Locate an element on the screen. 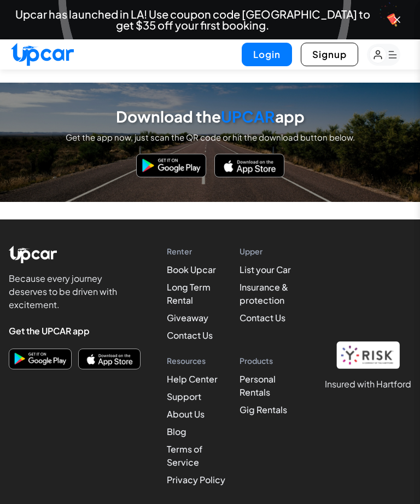 This screenshot has width=420, height=504. h3: Download the app is located at coordinates (210, 117).